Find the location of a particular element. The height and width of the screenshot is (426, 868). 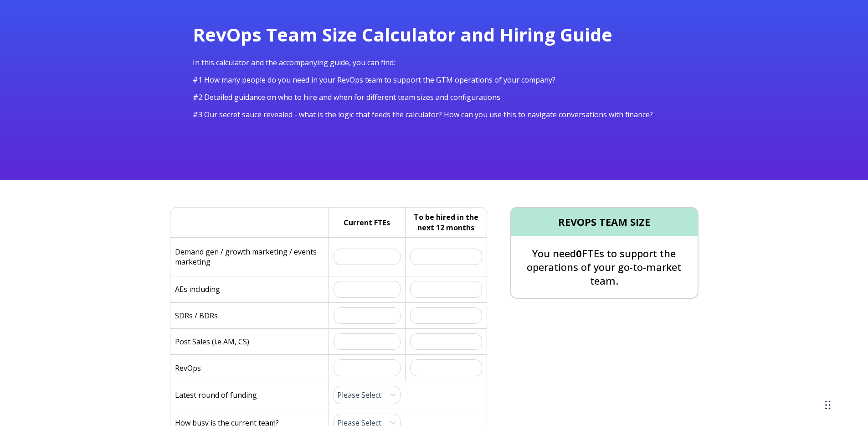

p: Post Sales (i.e AM, CS) is located at coordinates (212, 342).